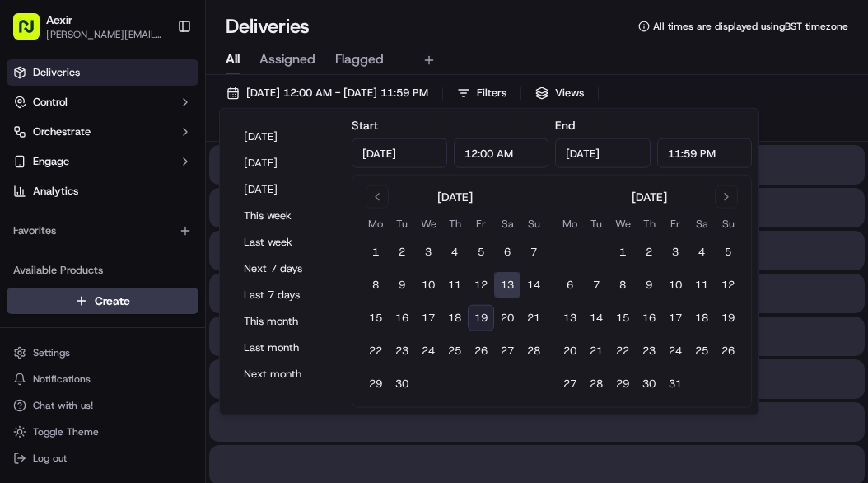 The height and width of the screenshot is (483, 868). What do you see at coordinates (102, 231) in the screenshot?
I see `div: Favorites` at bounding box center [102, 231].